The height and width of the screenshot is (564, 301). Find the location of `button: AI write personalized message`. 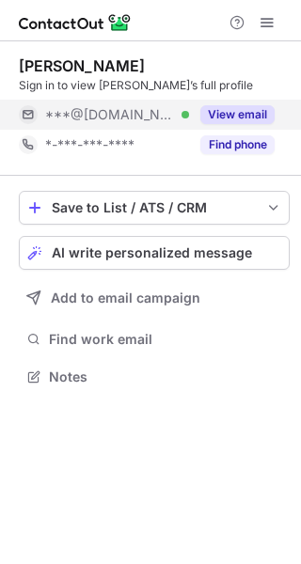

button: AI write personalized message is located at coordinates (154, 253).